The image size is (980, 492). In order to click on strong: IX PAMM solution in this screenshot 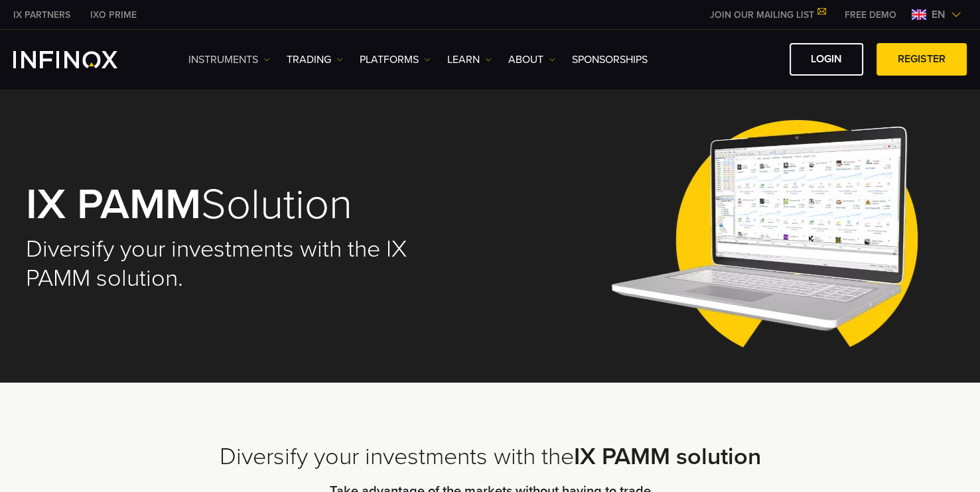, I will do `click(667, 457)`.